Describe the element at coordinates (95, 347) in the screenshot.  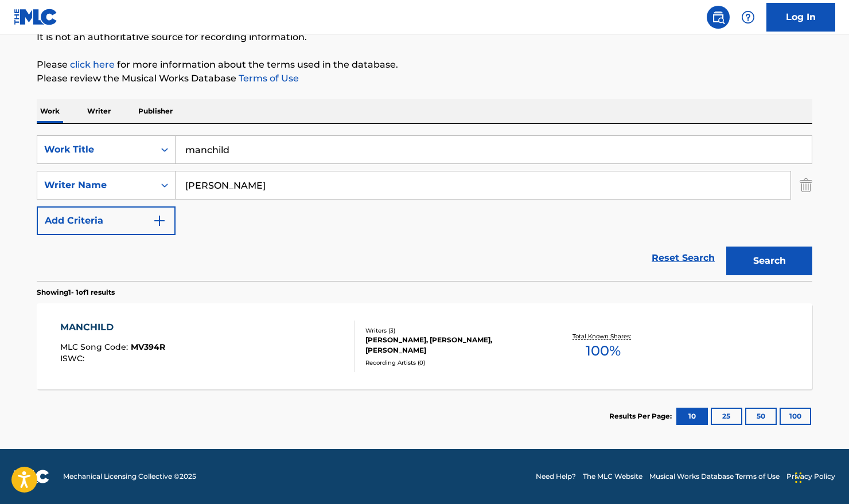
I see `span: MLC Song Code :` at that location.